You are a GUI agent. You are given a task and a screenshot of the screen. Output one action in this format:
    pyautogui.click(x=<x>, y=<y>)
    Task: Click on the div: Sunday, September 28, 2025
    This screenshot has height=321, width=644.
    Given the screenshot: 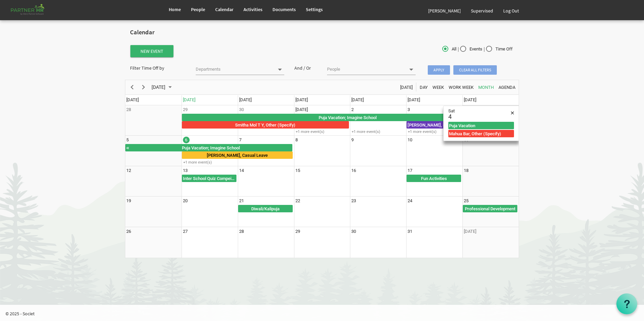 What is the action you would take?
    pyautogui.click(x=129, y=110)
    